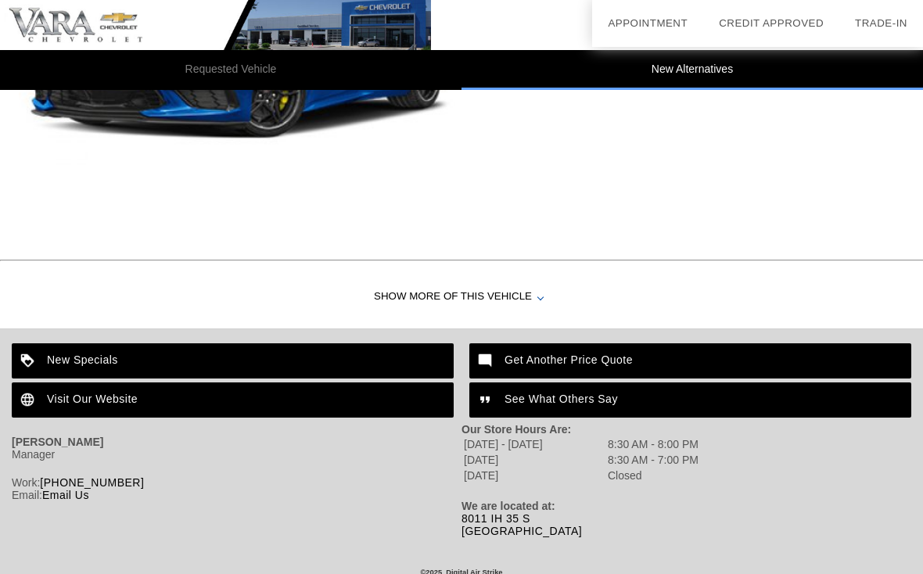  Describe the element at coordinates (232, 400) in the screenshot. I see `div: Visit Our Website` at that location.